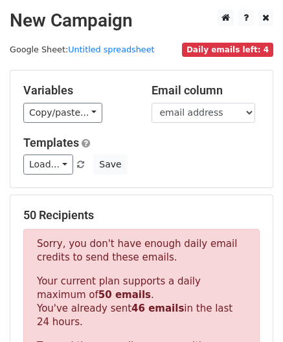 The height and width of the screenshot is (342, 283). What do you see at coordinates (227, 50) in the screenshot?
I see `span: Daily emails left: 4` at bounding box center [227, 50].